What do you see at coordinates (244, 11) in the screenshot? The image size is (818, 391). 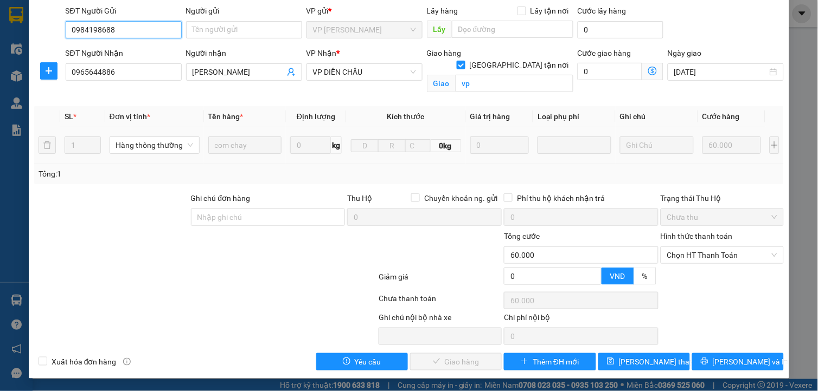 I see `div: Người gửi` at bounding box center [244, 11].